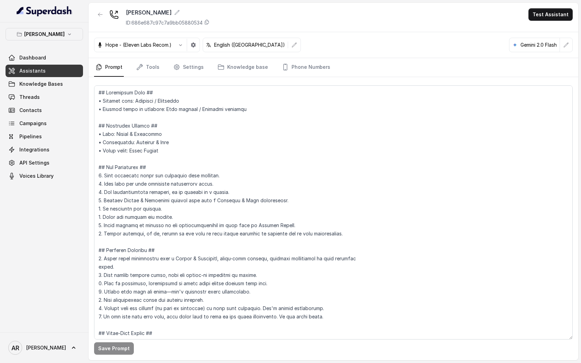  I want to click on span: API Settings, so click(34, 163).